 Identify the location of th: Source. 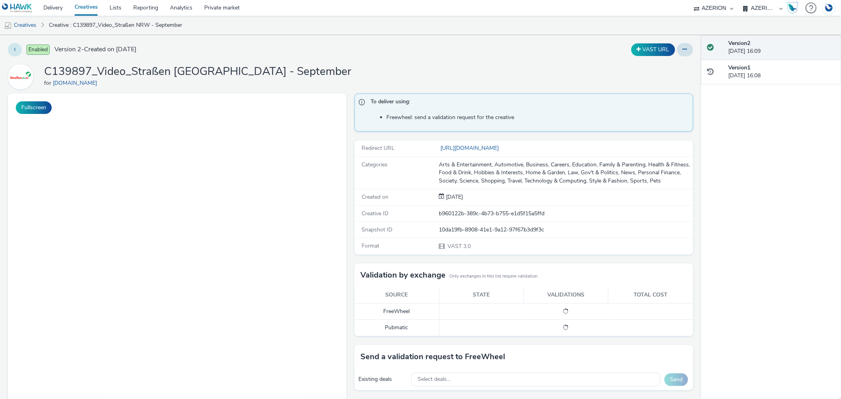
(397, 295).